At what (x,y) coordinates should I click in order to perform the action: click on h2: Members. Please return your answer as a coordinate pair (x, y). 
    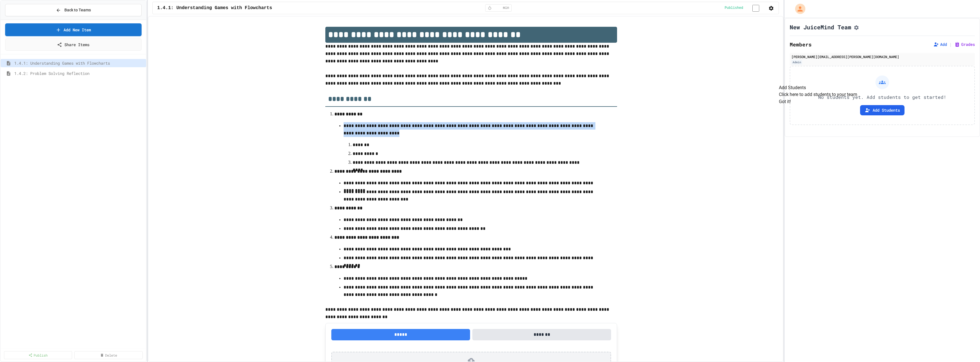
    Looking at the image, I should click on (801, 44).